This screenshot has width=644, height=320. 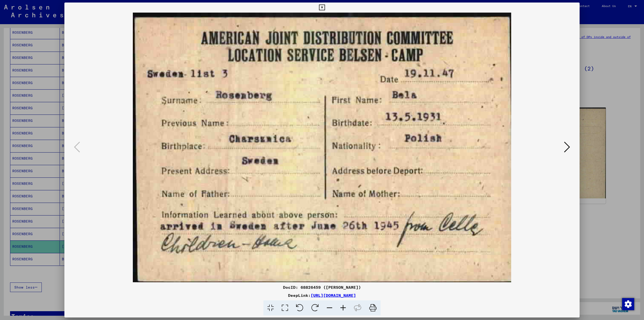 I want to click on img: 001.jpg, so click(x=322, y=147).